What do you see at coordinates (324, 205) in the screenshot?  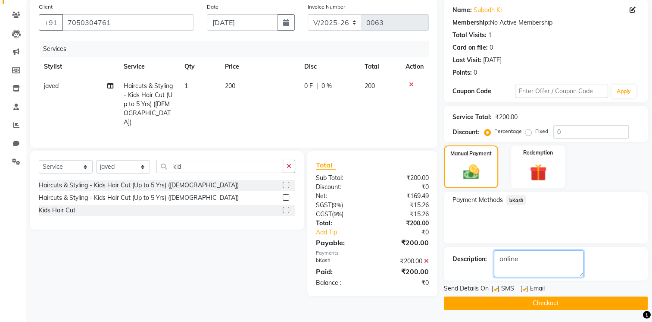 I see `span: SGST` at bounding box center [324, 205].